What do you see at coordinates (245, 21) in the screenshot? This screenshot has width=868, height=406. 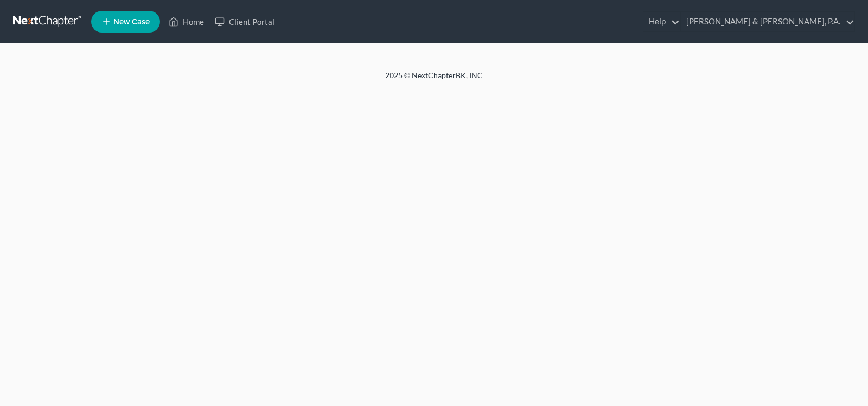 I see `a: Client Portal` at bounding box center [245, 21].